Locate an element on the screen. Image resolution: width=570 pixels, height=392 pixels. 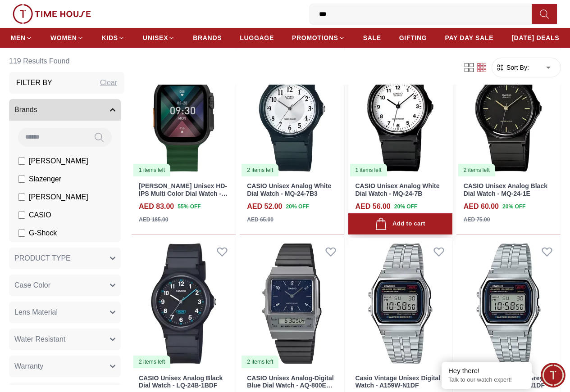
span: GIFTING is located at coordinates (413, 37).